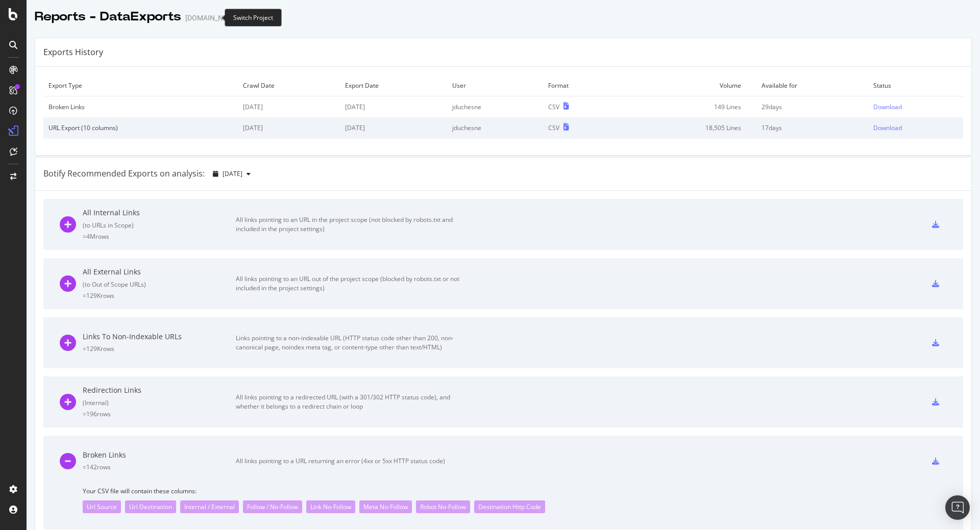 This screenshot has height=530, width=980. Describe the element at coordinates (351, 284) in the screenshot. I see `div: All links pointing to an URL out of the project scope (blocked by robots.txt or not included in t...` at that location.